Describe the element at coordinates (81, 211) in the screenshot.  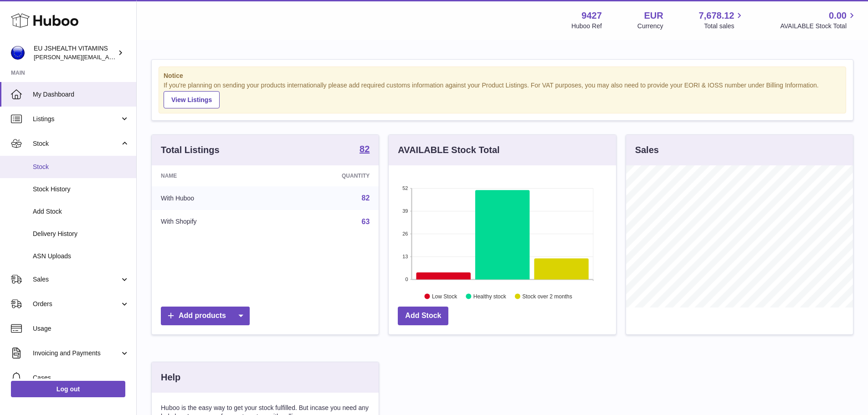
I see `span: Add Stock` at that location.